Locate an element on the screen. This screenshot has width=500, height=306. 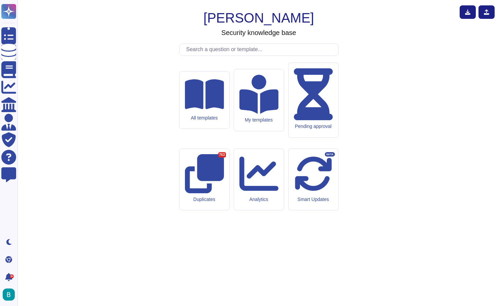
div: Smart Updates is located at coordinates (313, 199).